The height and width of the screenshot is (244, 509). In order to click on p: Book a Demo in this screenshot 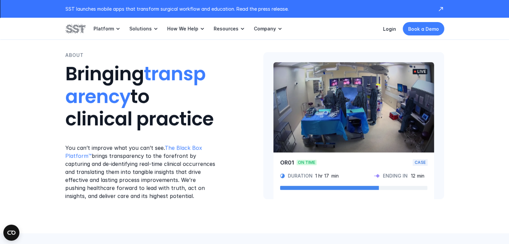, I will do `click(423, 29)`.